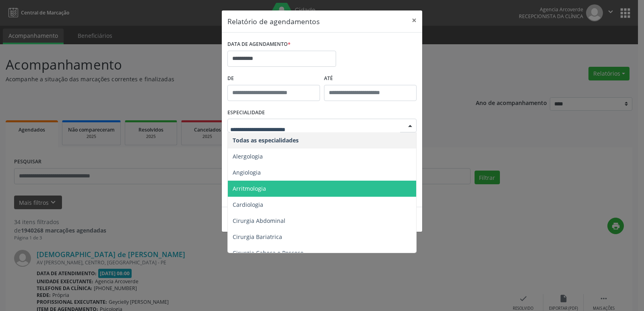 The width and height of the screenshot is (644, 311). I want to click on label: ATÉ, so click(370, 78).